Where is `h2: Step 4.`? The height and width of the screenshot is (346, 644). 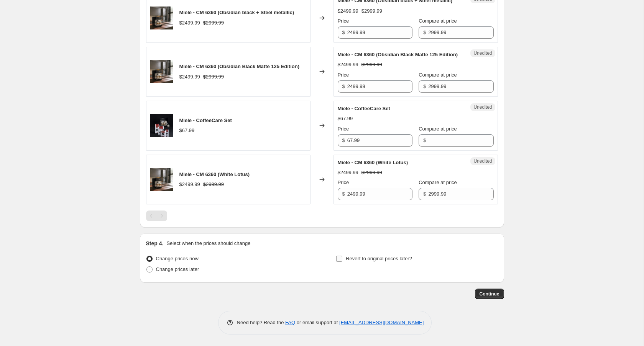
h2: Step 4. is located at coordinates (155, 244).